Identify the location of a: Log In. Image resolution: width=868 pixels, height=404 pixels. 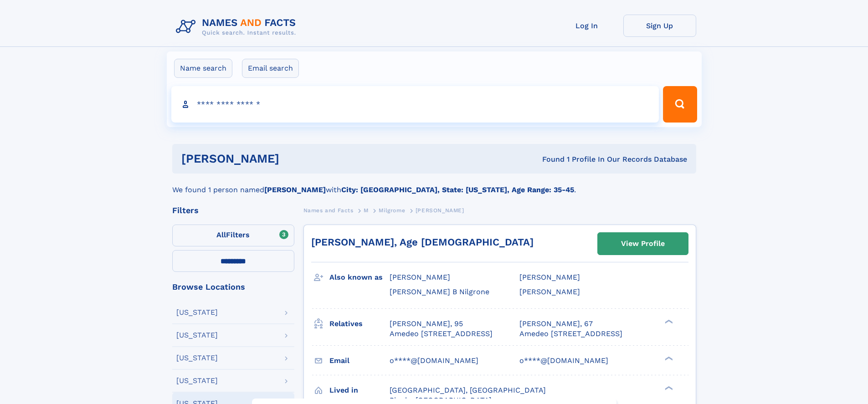
(587, 26).